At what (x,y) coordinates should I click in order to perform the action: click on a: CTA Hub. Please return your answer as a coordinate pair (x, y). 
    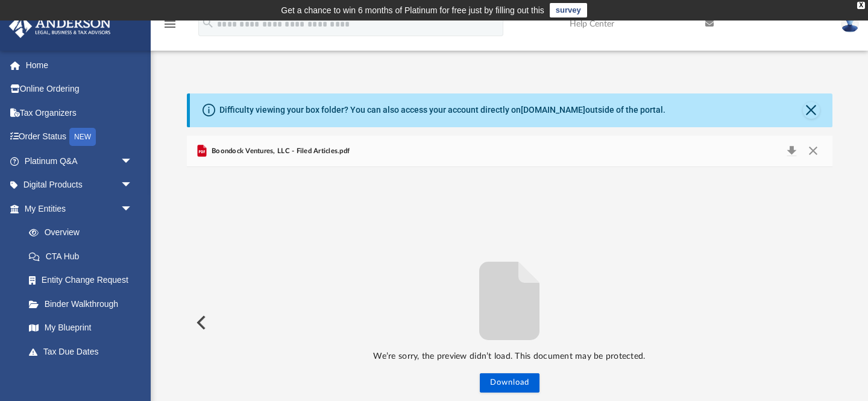
    Looking at the image, I should click on (84, 256).